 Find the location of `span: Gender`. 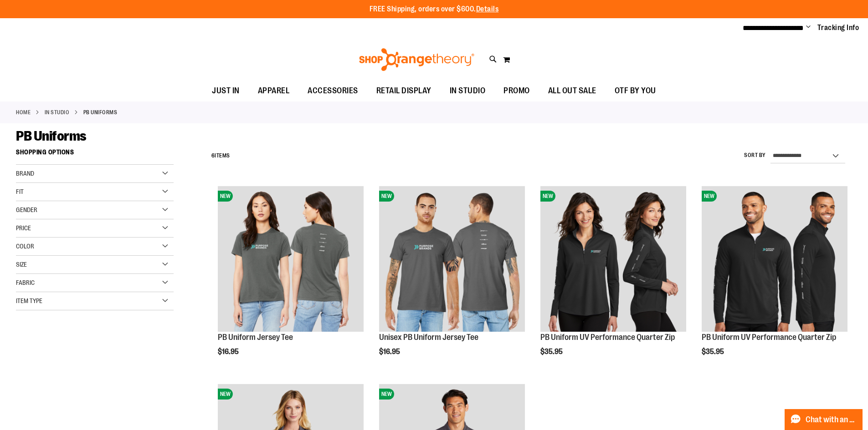

span: Gender is located at coordinates (26, 210).